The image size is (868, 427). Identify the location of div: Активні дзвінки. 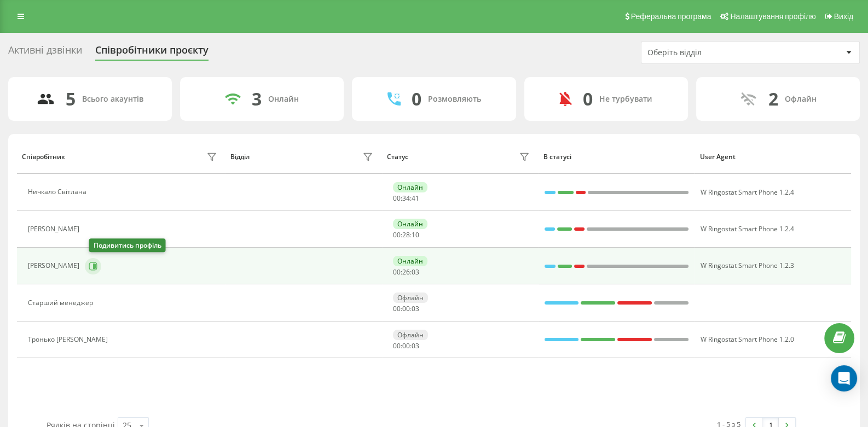
(45, 52).